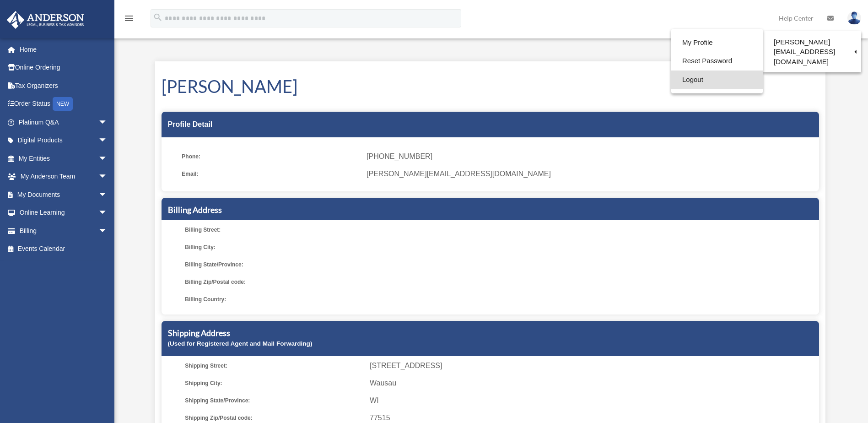 The height and width of the screenshot is (423, 868). Describe the element at coordinates (490, 333) in the screenshot. I see `h5: Shipping Address` at that location.